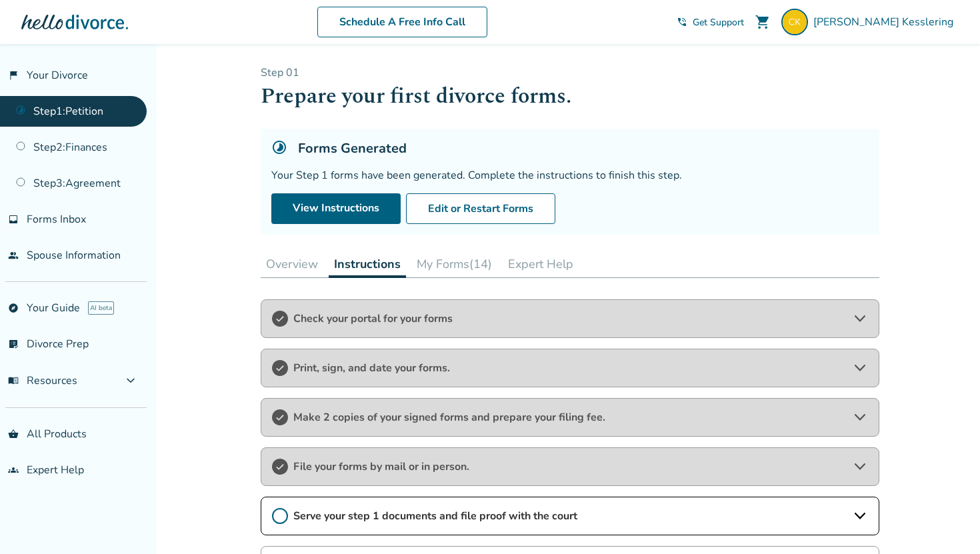 The height and width of the screenshot is (554, 980). I want to click on span: explore, so click(13, 308).